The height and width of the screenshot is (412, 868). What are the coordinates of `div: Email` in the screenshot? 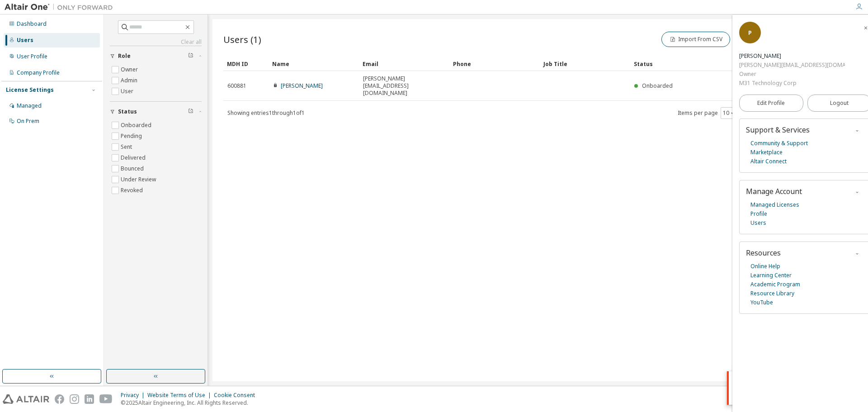 It's located at (405, 64).